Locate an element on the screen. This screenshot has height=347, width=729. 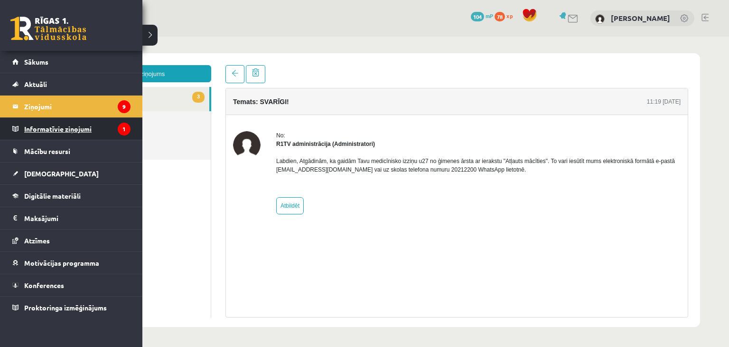
span: 104 is located at coordinates (478, 17).